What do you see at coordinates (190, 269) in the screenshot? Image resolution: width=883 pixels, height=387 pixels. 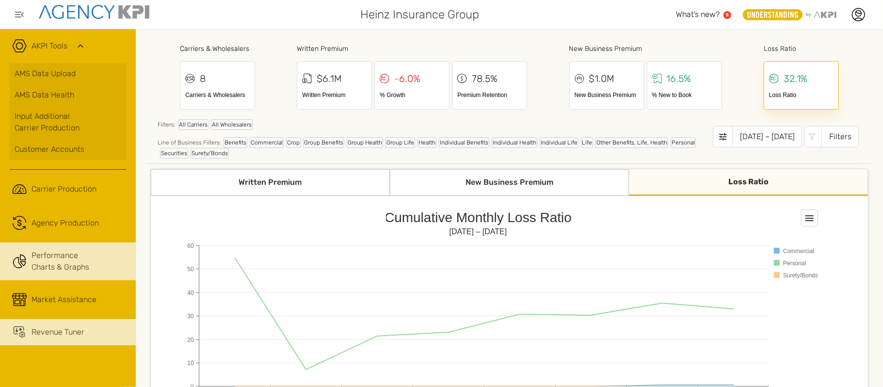 I see `text: 50` at bounding box center [190, 269].